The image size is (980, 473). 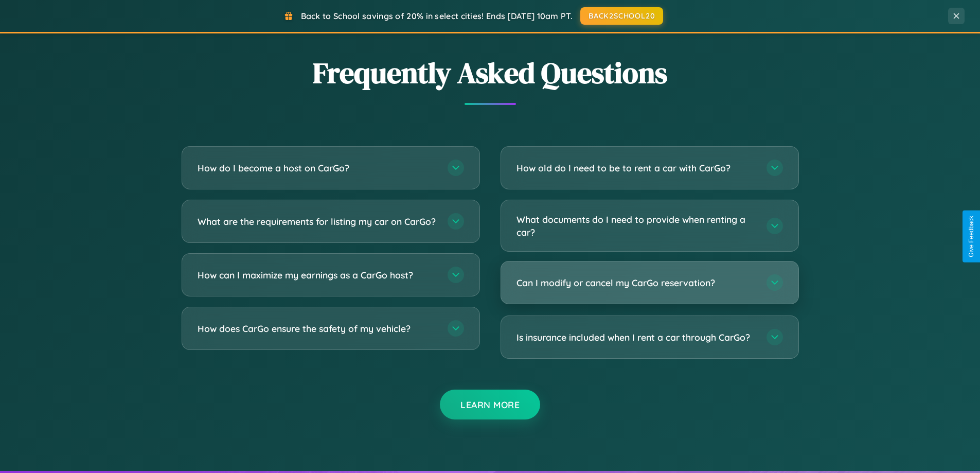 I want to click on h2: Frequently Asked Questions, so click(x=490, y=73).